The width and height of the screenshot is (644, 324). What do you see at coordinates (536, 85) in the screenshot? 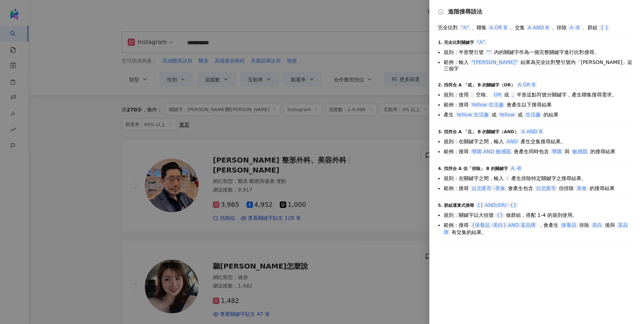
I see `div: 2. 找符合 A 「或」 B 的關鍵字（OR）` at bounding box center [536, 85].